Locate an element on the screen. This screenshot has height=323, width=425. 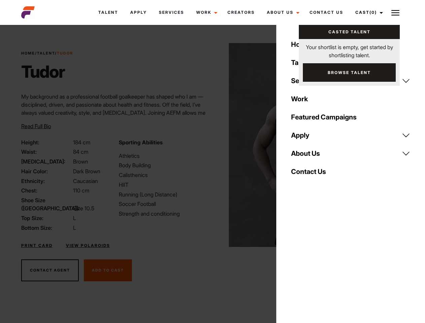
span: Brown is located at coordinates (80, 162).